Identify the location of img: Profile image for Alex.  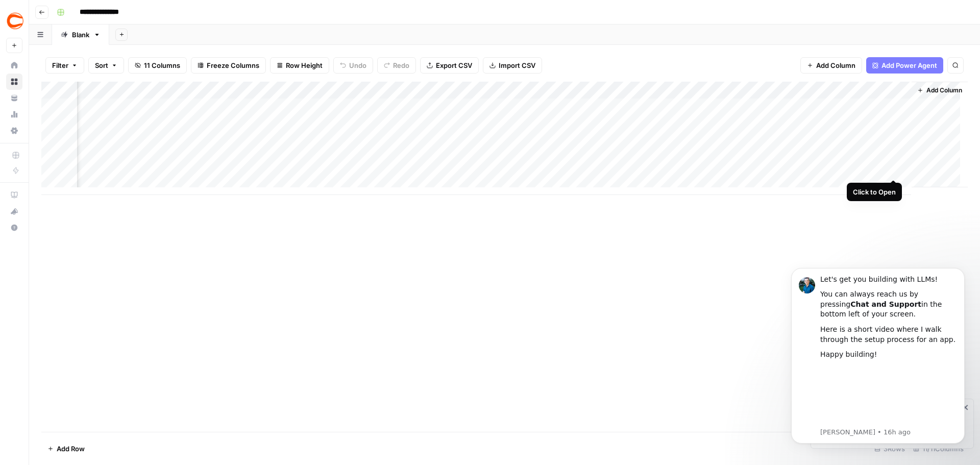
(31, 32).